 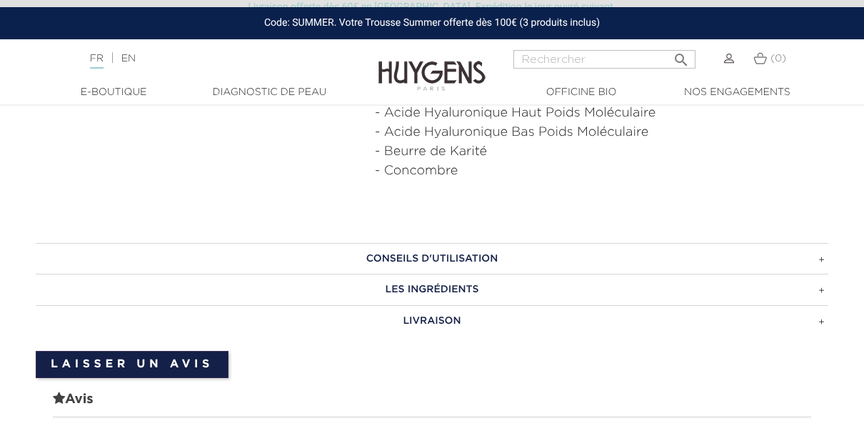 I want to click on li: - Beurre de Karité, so click(x=601, y=151).